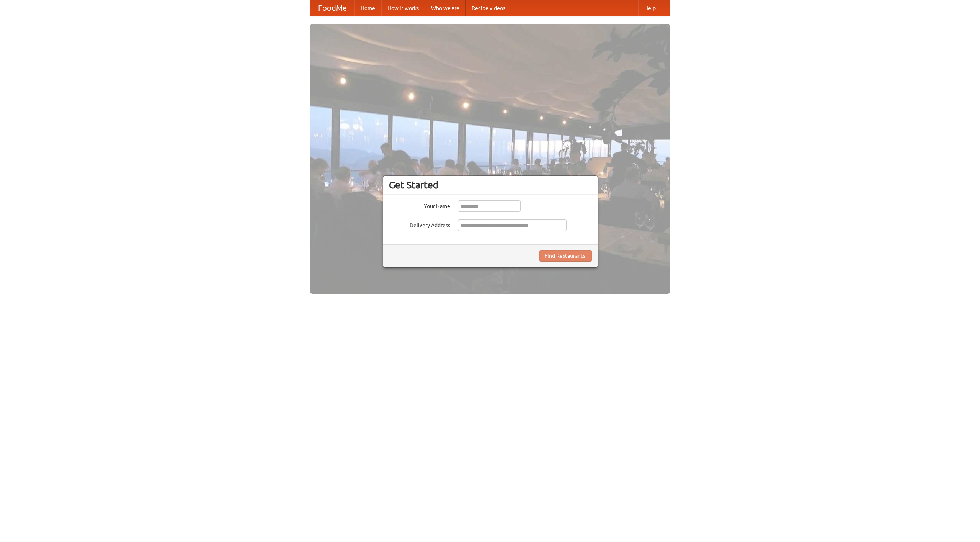  I want to click on label: Delivery Address, so click(420, 224).